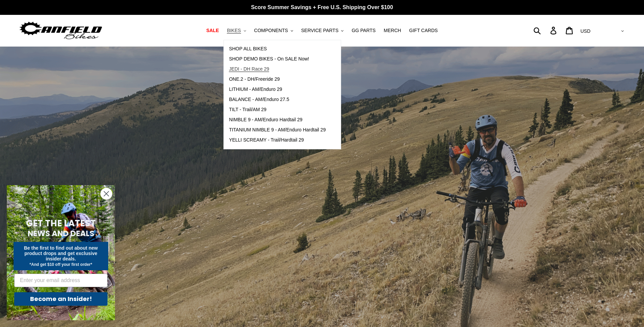 The width and height of the screenshot is (644, 327). Describe the element at coordinates (259, 99) in the screenshot. I see `span: BALANCE - AM/Enduro 27.5` at that location.